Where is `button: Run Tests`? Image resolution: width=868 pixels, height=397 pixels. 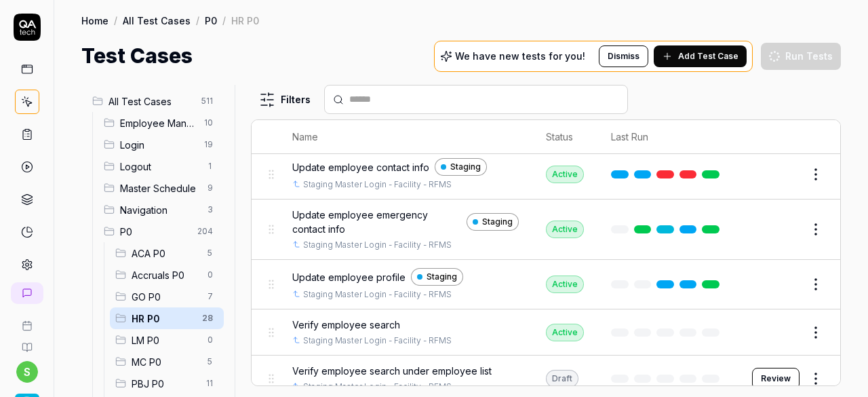 button: Run Tests is located at coordinates (801, 56).